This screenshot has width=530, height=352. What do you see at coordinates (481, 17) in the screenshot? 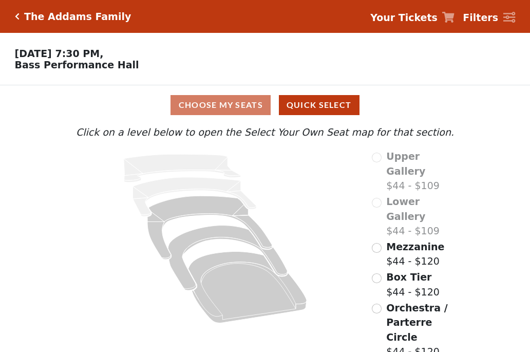
I see `strong: Filters` at bounding box center [481, 17].